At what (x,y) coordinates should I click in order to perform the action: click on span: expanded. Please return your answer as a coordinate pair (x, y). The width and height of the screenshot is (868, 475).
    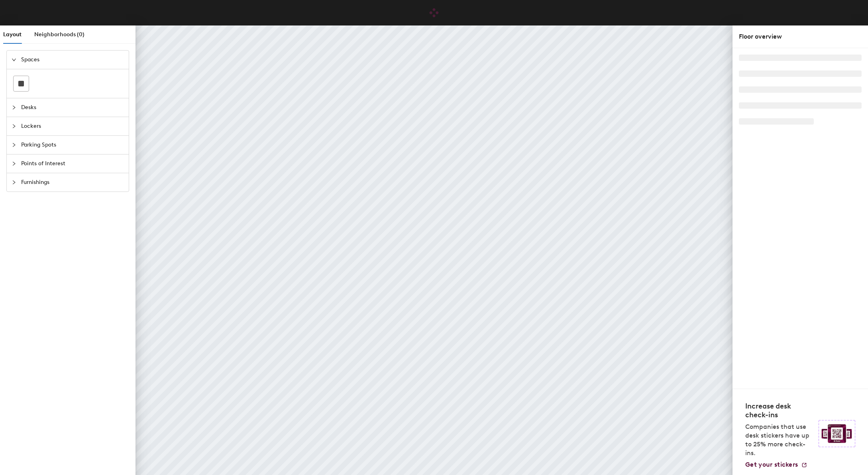
    Looking at the image, I should click on (14, 60).